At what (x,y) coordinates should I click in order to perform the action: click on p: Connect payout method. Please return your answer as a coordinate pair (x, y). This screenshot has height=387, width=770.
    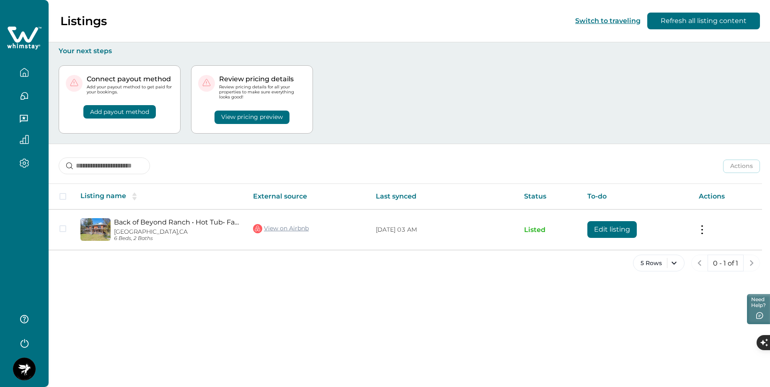
    Looking at the image, I should click on (130, 79).